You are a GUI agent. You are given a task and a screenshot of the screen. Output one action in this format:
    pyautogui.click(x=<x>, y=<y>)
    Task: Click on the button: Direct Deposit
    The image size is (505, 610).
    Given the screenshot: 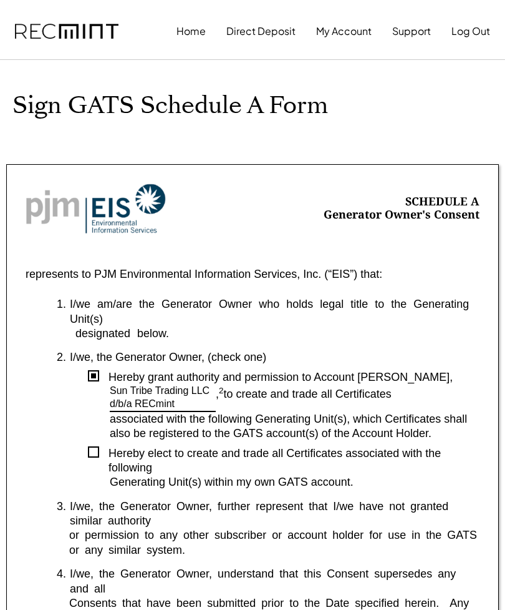 What is the action you would take?
    pyautogui.click(x=261, y=31)
    